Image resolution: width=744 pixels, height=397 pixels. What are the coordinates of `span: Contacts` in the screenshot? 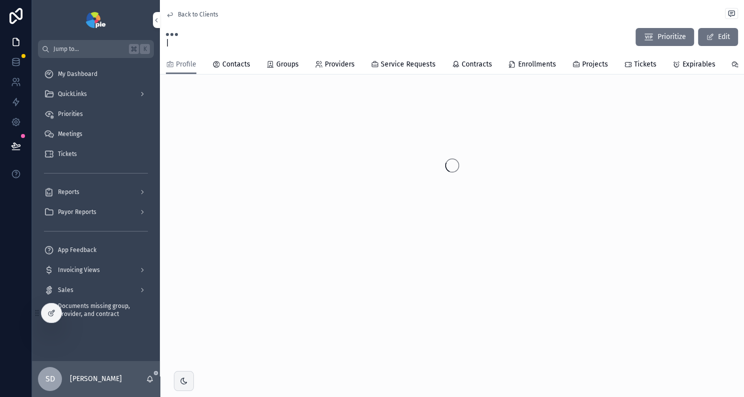 It's located at (236, 64).